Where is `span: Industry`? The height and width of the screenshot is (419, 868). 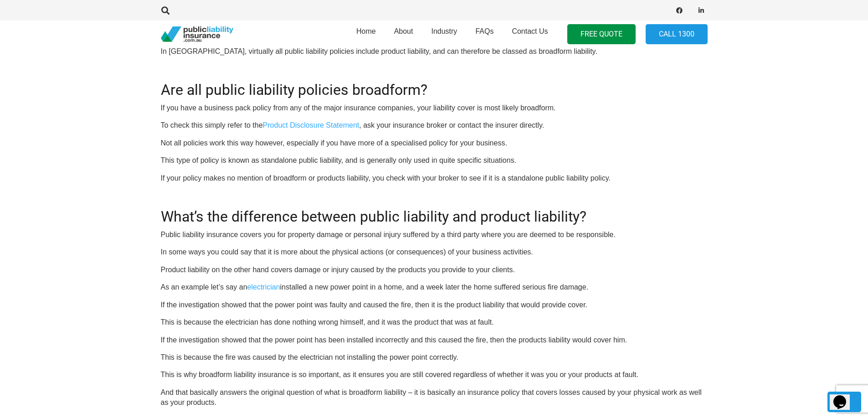 span: Industry is located at coordinates (444, 31).